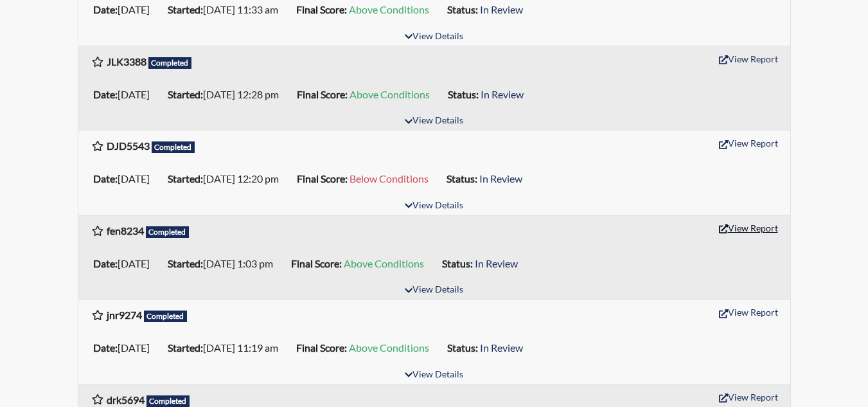  Describe the element at coordinates (125, 230) in the screenshot. I see `b: fen8234` at that location.